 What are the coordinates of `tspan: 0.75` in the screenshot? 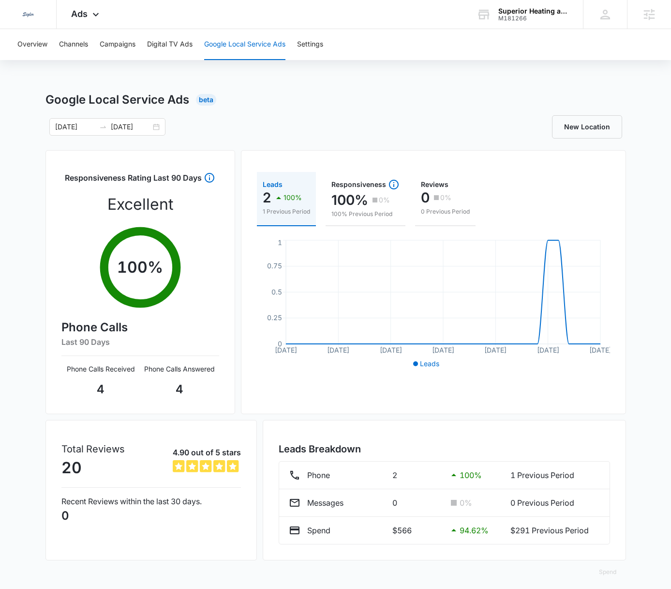 It's located at (274, 265).